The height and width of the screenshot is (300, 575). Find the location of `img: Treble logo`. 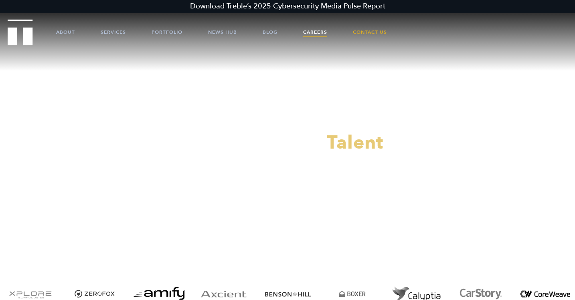

img: Treble logo is located at coordinates (20, 32).